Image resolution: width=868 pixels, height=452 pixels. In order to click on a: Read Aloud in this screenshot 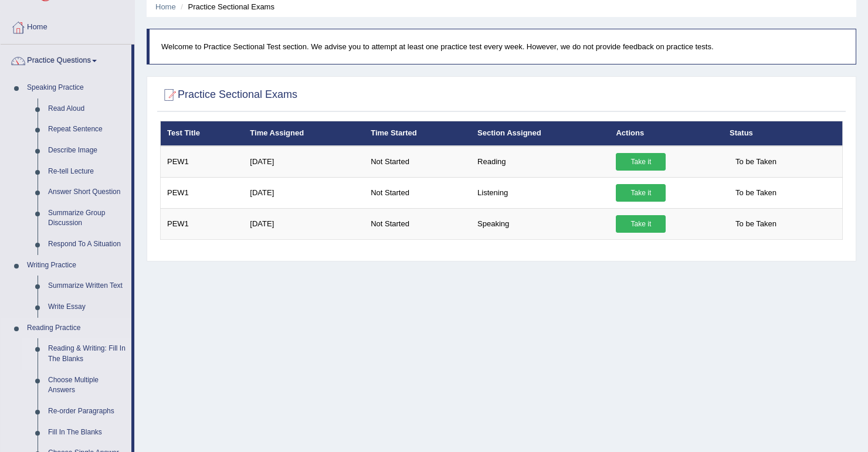, I will do `click(87, 109)`.